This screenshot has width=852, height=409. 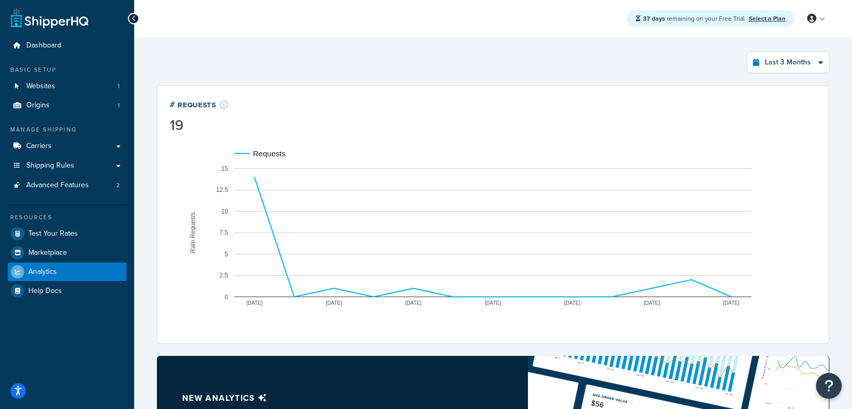 I want to click on a: Select a Plan, so click(x=767, y=19).